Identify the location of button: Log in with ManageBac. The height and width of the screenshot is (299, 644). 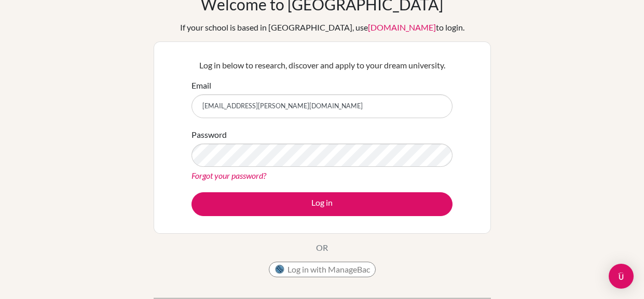
(322, 269).